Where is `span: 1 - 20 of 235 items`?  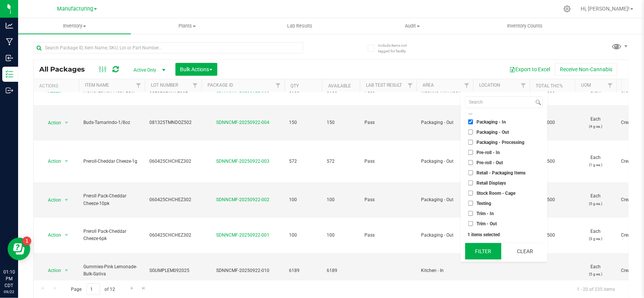
span: 1 - 20 of 235 items is located at coordinates (595, 289).